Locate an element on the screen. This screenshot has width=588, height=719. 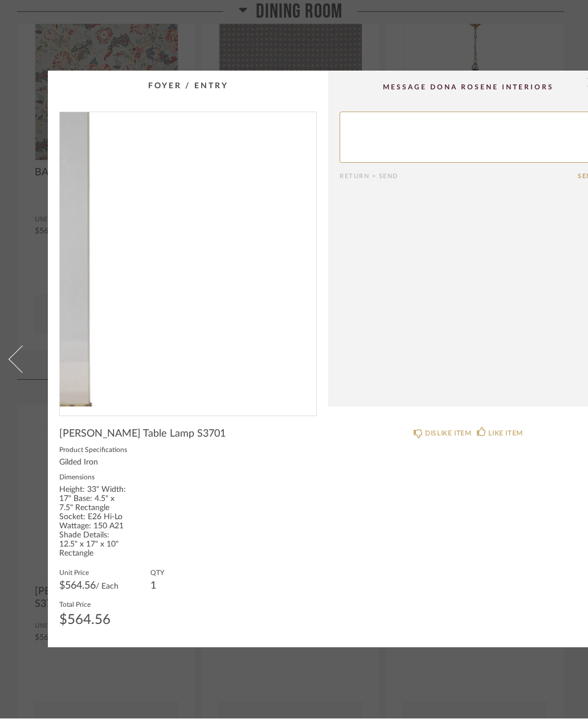
div: Height: 33" Width: 17" Base: 4.5" x 7.5" Rectangle Socket: E26 Hi-Lo Wattage: 150 A21 Shade Detai... is located at coordinates (93, 523).